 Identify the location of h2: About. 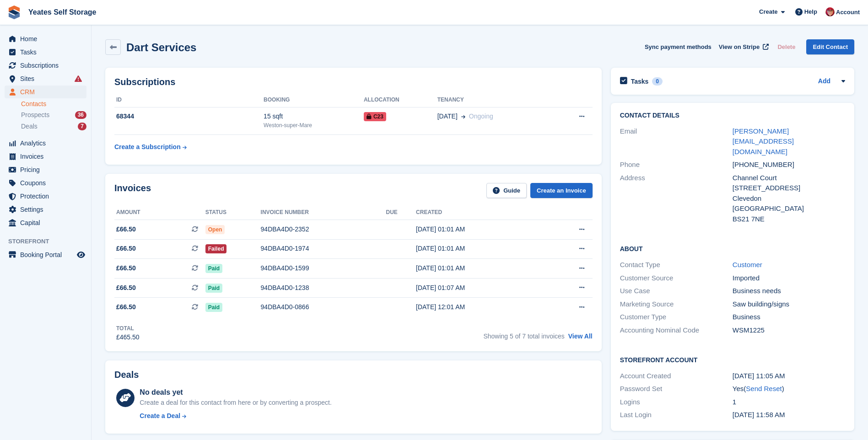
(732, 249).